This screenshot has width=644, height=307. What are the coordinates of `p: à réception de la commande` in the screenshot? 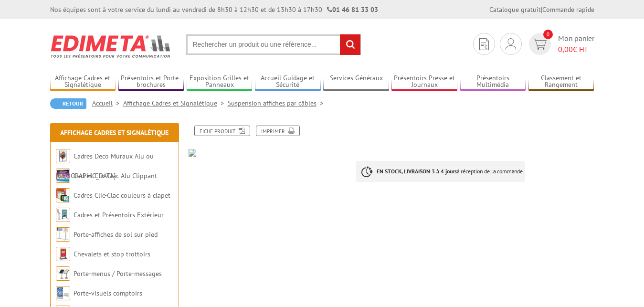 It's located at (441, 171).